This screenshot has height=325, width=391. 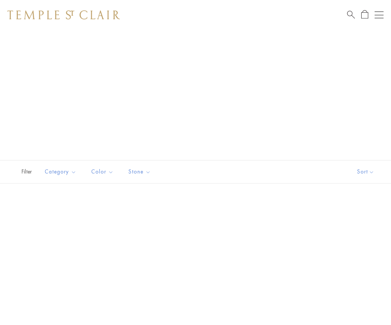 What do you see at coordinates (60, 171) in the screenshot?
I see `button: Category` at bounding box center [60, 171].